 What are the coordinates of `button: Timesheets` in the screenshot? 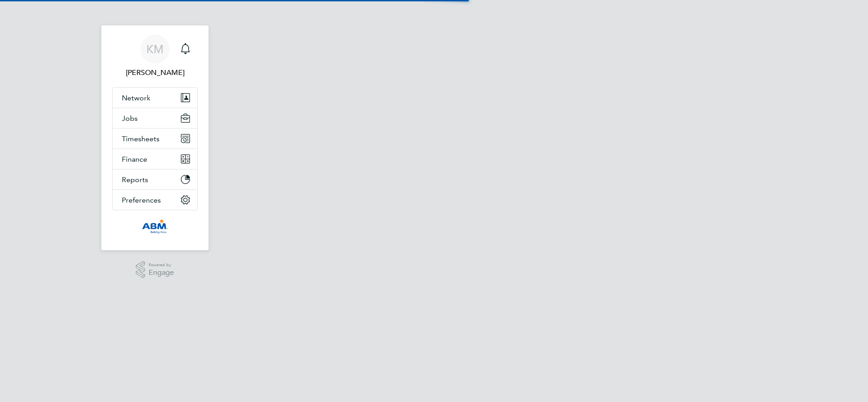 It's located at (155, 138).